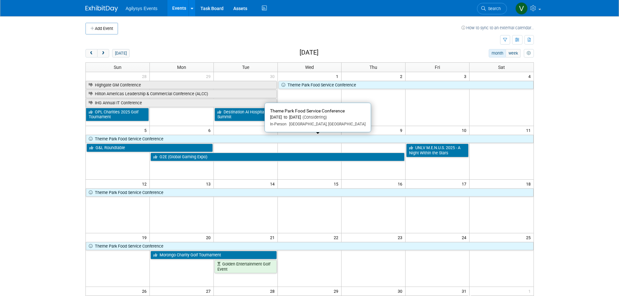 This screenshot has height=296, width=619. I want to click on img: Vaitiare Munoz, so click(521, 8).